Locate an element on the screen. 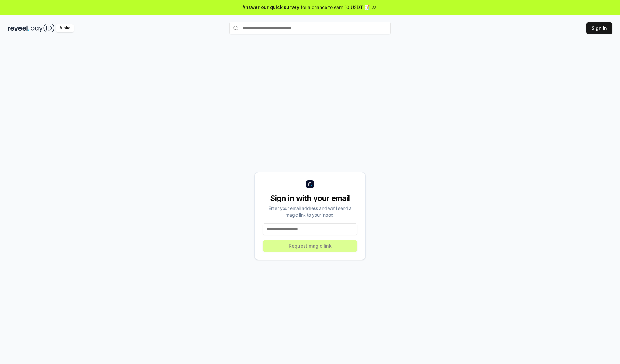  div: Enter your email address and we’ll send a magic link to your inbox. is located at coordinates (310, 212).